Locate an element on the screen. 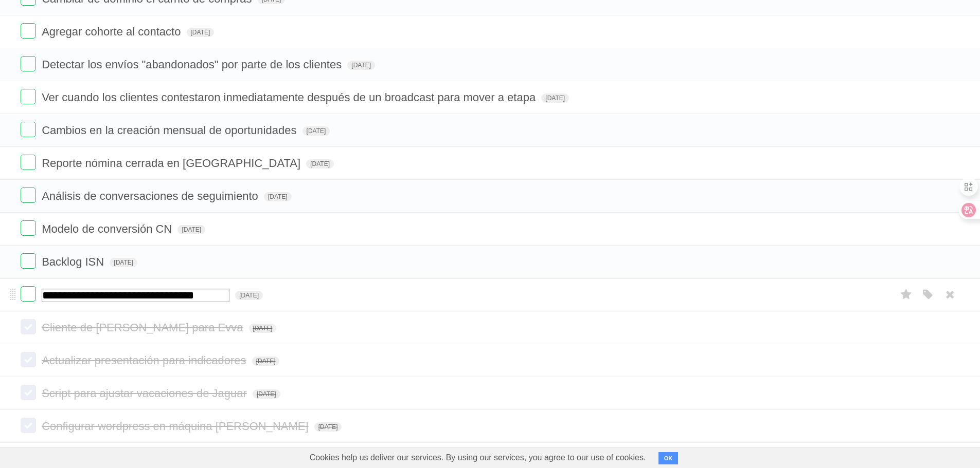 The image size is (980, 468). span: Backlog ISN is located at coordinates (74, 262).